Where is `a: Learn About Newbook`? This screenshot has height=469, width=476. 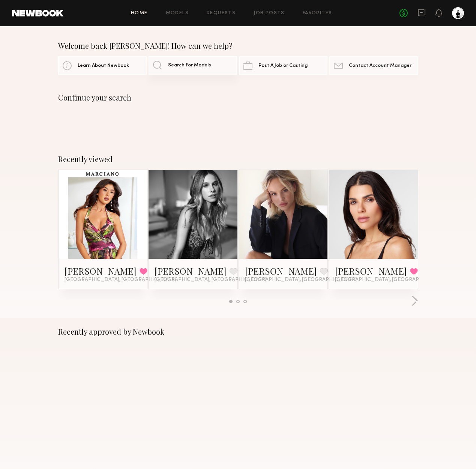
a: Learn About Newbook is located at coordinates (103, 66).